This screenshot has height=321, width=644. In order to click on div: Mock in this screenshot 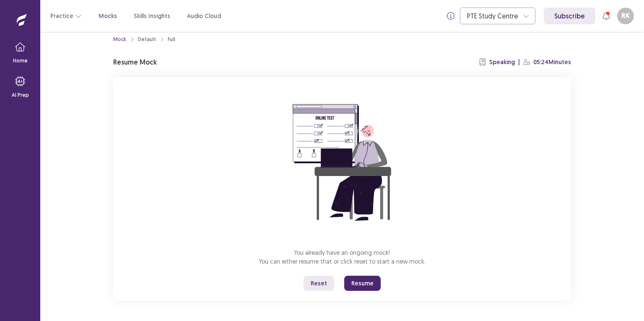, I will do `click(120, 39)`.